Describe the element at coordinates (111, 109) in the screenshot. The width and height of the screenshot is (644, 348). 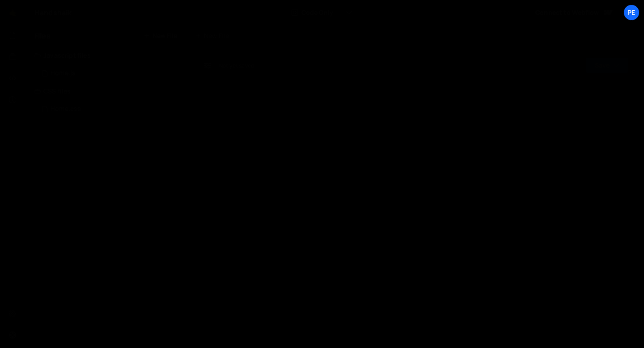
I see `div: 16572/45056.css` at that location.